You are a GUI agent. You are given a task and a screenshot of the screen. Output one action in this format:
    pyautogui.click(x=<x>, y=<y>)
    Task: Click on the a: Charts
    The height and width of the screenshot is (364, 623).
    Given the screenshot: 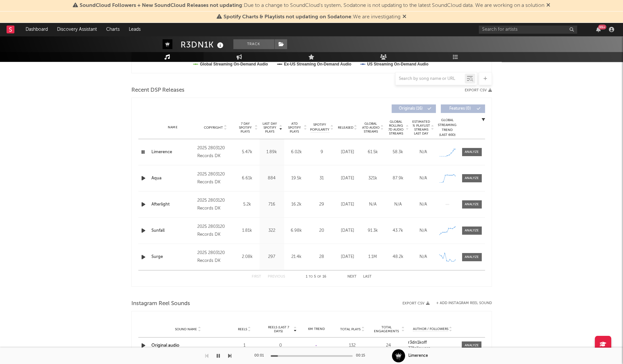 What is the action you would take?
    pyautogui.click(x=113, y=30)
    